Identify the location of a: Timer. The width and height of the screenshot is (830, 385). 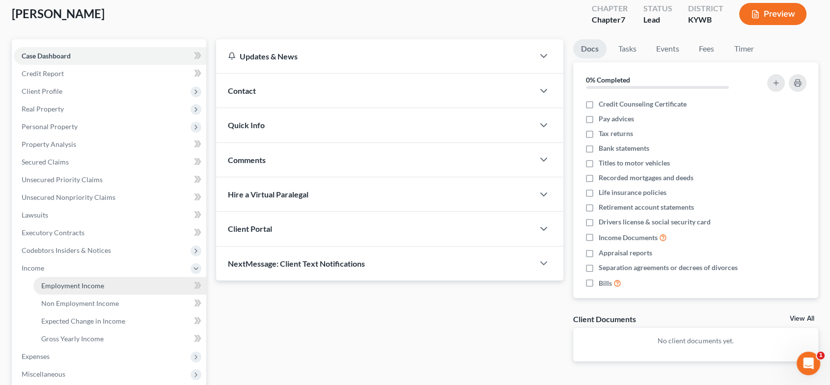
(744, 49).